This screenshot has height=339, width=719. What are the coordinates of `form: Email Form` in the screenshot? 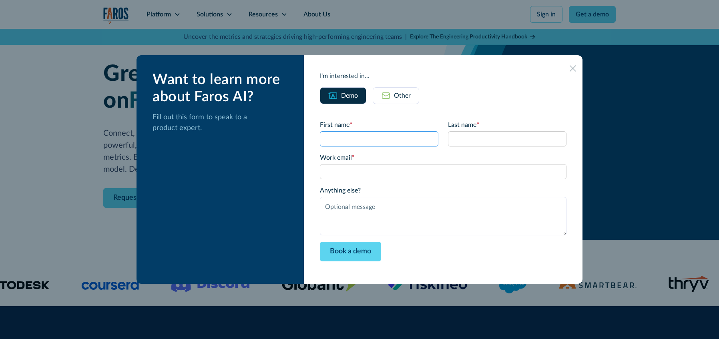 It's located at (443, 194).